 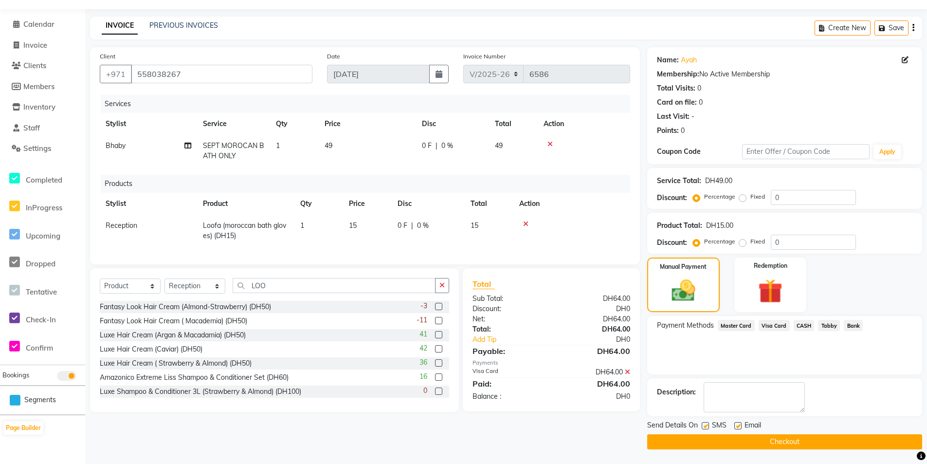 I want to click on span: Payment Methods, so click(x=685, y=325).